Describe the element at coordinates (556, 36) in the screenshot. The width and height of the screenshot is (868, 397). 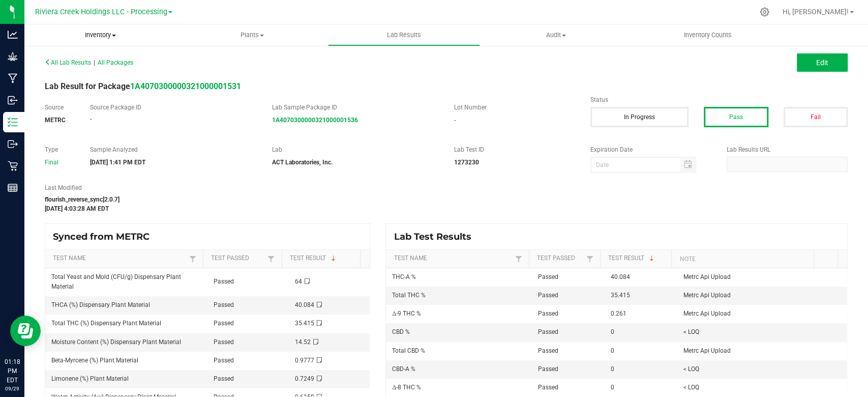
I see `span: Audit` at that location.